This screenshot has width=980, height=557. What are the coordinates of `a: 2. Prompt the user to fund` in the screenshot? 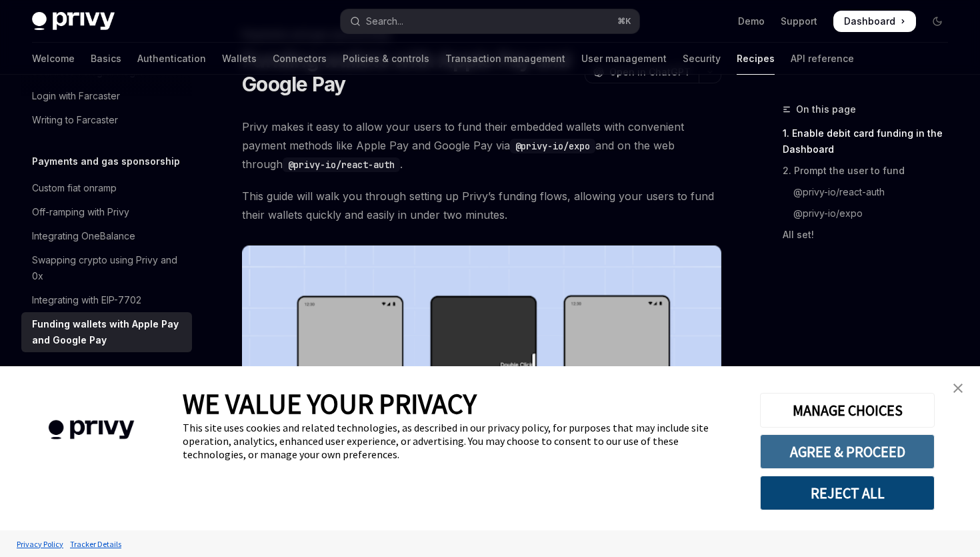 It's located at (871, 171).